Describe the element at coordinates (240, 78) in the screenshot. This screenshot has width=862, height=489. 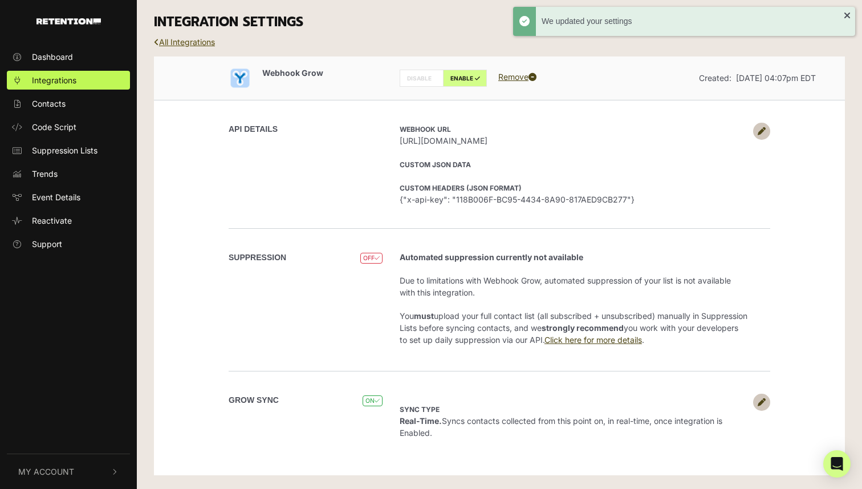
I see `img: Webhook Grow` at that location.